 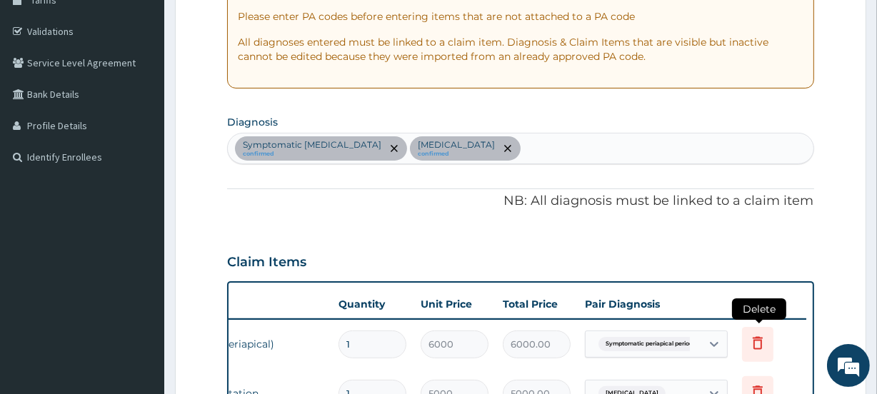 What do you see at coordinates (771, 304) in the screenshot?
I see `th: Actions` at bounding box center [771, 304].